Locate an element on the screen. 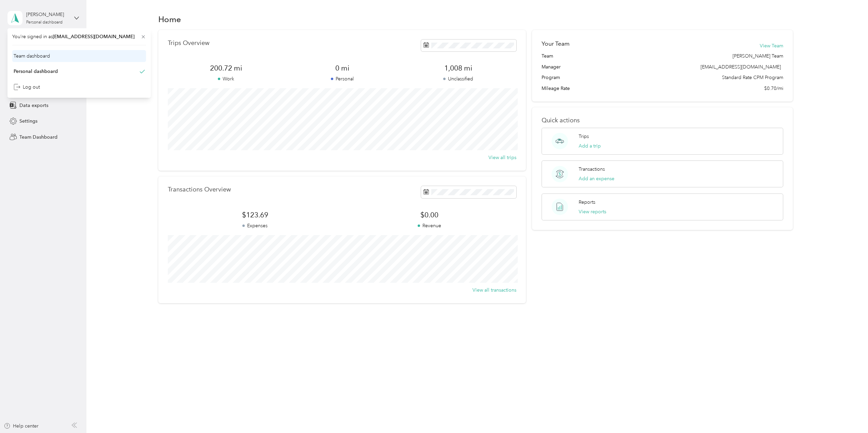  span: 0 mi is located at coordinates (342, 68).